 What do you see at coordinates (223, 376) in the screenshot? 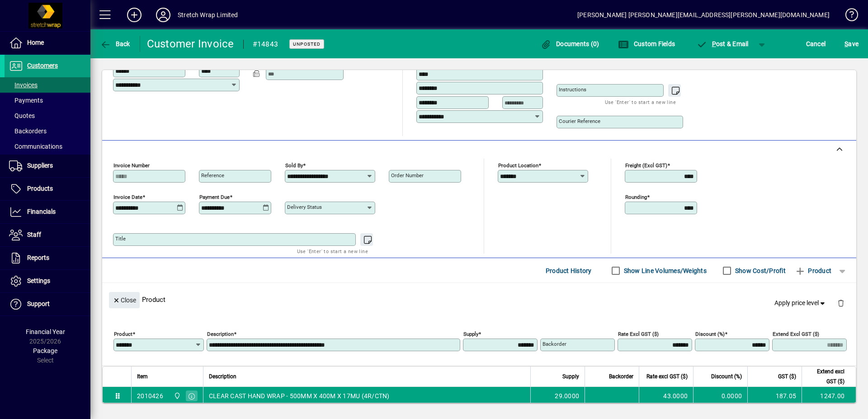
I see `span: Description` at bounding box center [223, 376].